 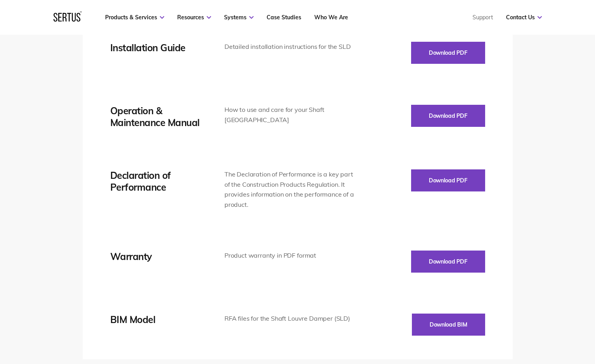 I want to click on div: Product warranty in PDF format, so click(x=289, y=255).